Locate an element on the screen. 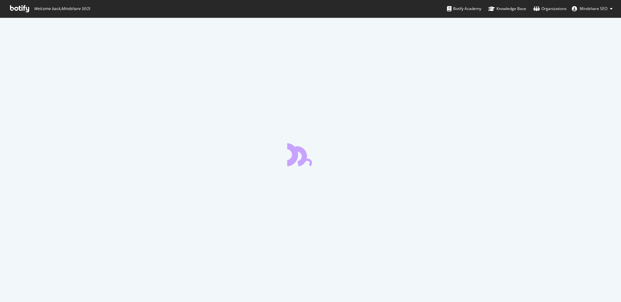 Image resolution: width=621 pixels, height=302 pixels. span: Welcome back, Mindshare SEO ! is located at coordinates (62, 9).